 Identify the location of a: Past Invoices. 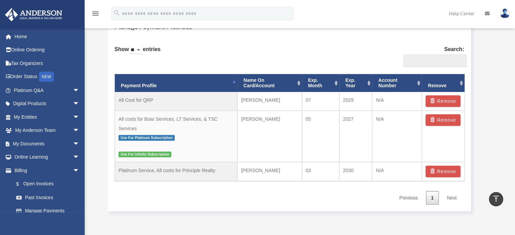
(49, 198).